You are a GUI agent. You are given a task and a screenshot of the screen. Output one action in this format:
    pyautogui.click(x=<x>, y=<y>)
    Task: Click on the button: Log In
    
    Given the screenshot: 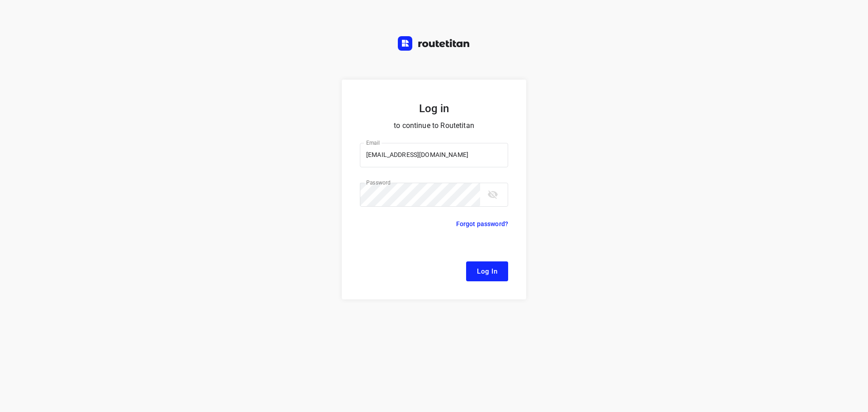 What is the action you would take?
    pyautogui.click(x=486, y=271)
    